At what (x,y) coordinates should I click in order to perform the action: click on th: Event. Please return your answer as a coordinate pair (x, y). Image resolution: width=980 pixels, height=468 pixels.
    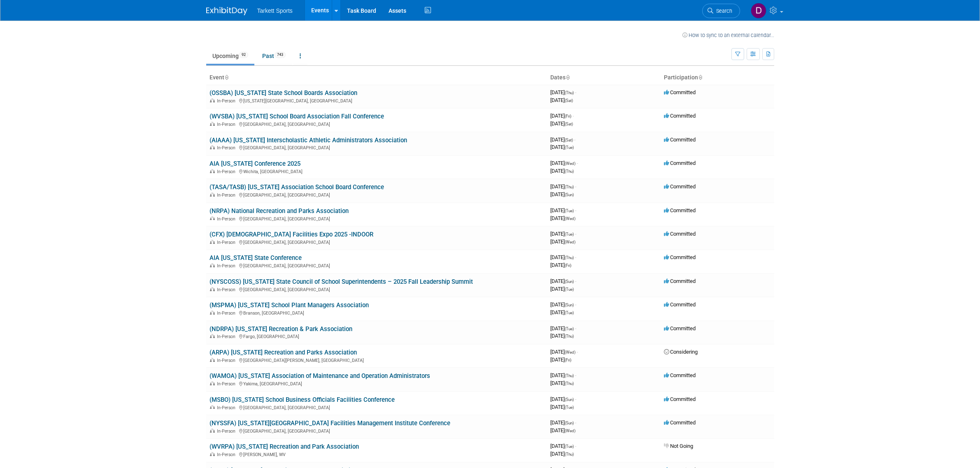
    Looking at the image, I should click on (376, 77).